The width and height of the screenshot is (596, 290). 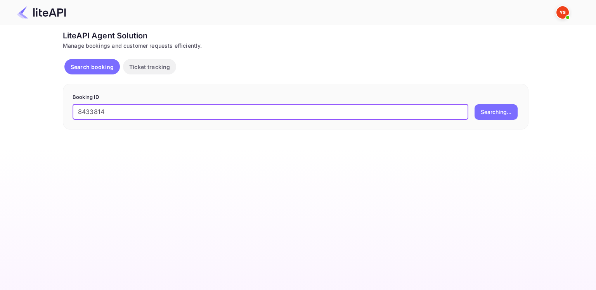 What do you see at coordinates (149, 67) in the screenshot?
I see `p: Ticket tracking` at bounding box center [149, 67].